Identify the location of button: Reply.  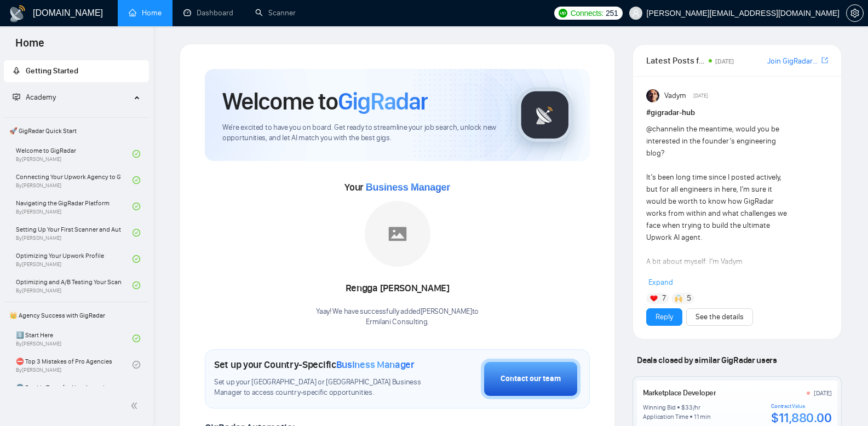
(664, 317).